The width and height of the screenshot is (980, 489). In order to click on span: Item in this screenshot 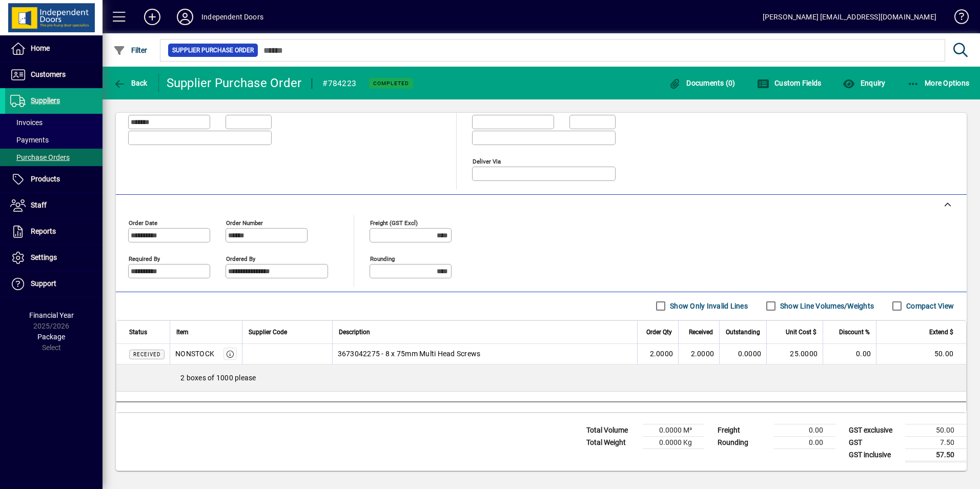, I will do `click(183, 332)`.